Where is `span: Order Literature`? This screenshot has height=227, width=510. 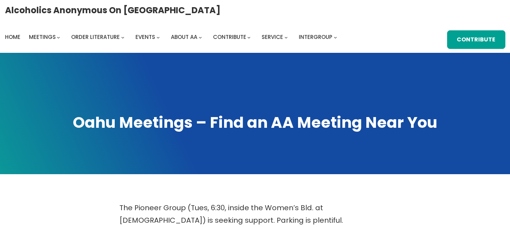
span: Order Literature is located at coordinates (95, 37).